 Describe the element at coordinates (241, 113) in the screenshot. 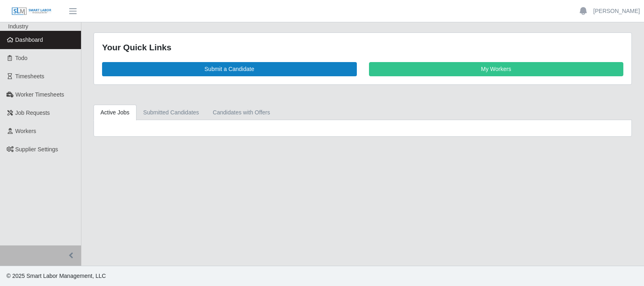

I see `a: Candidates with Offers` at that location.